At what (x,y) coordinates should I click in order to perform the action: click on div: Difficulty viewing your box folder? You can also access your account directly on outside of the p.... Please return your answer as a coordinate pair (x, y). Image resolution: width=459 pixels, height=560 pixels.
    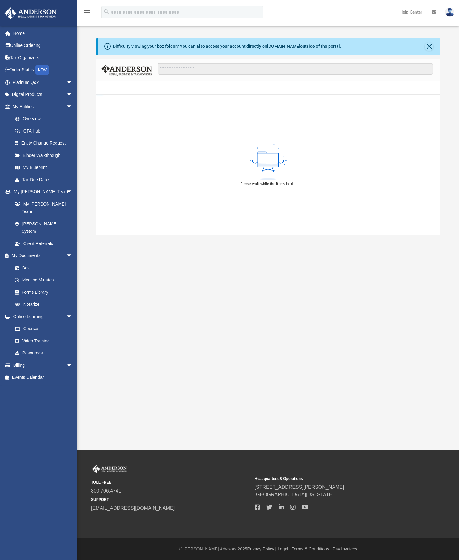
    Looking at the image, I should click on (227, 46).